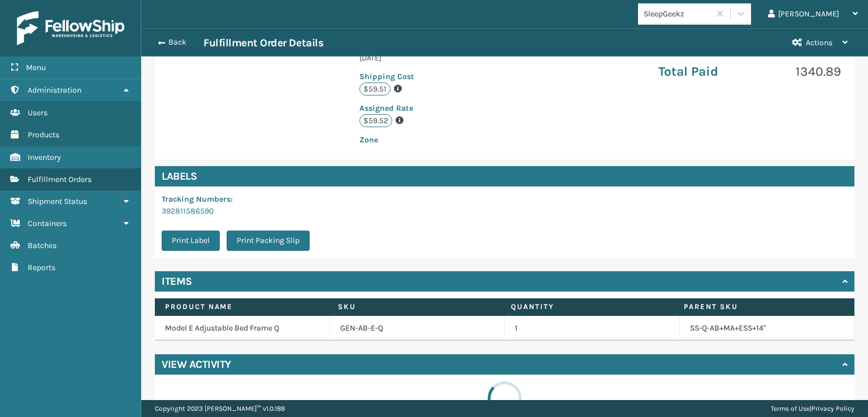  I want to click on span: Products, so click(43, 135).